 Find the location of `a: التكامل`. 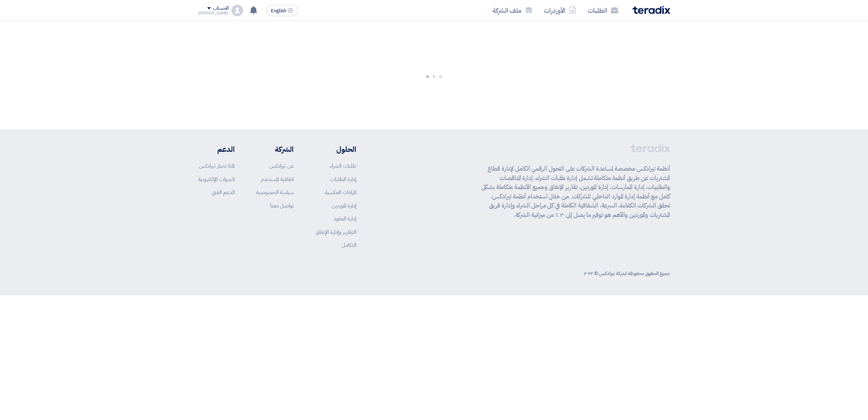

a: التكامل is located at coordinates (349, 245).